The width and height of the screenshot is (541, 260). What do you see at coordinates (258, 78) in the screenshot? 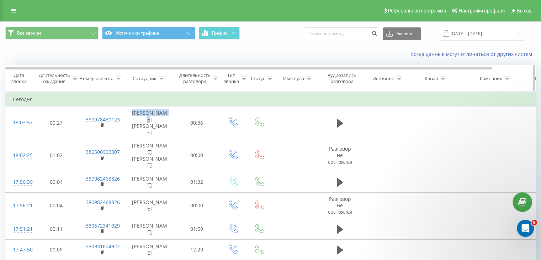
I see `div: Статус` at bounding box center [258, 78].